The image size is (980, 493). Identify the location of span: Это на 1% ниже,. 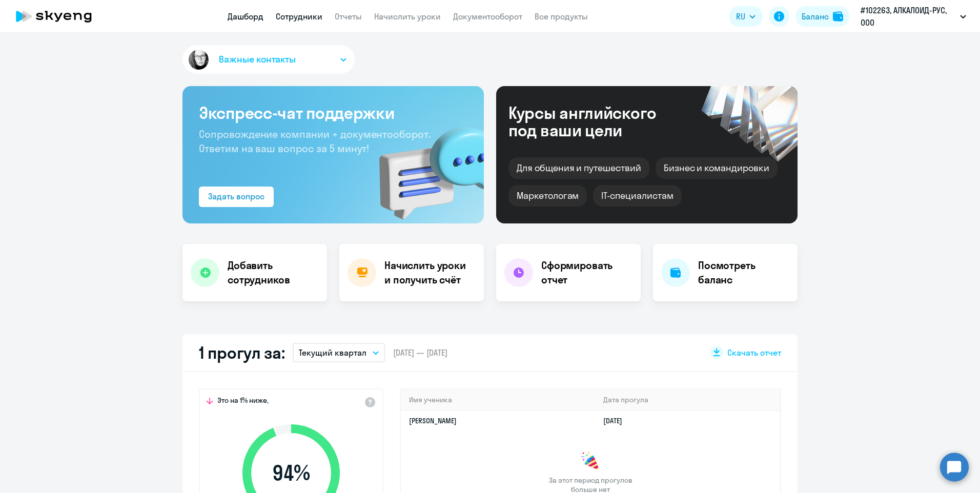
(243, 402).